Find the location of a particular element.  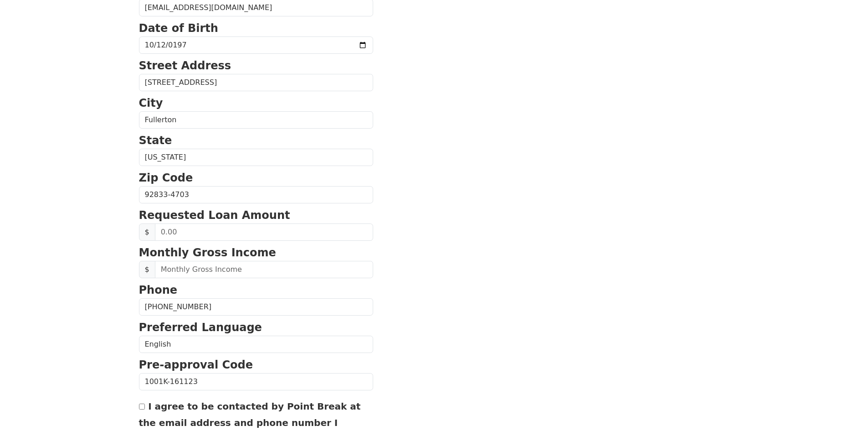

strong: City is located at coordinates (151, 103).